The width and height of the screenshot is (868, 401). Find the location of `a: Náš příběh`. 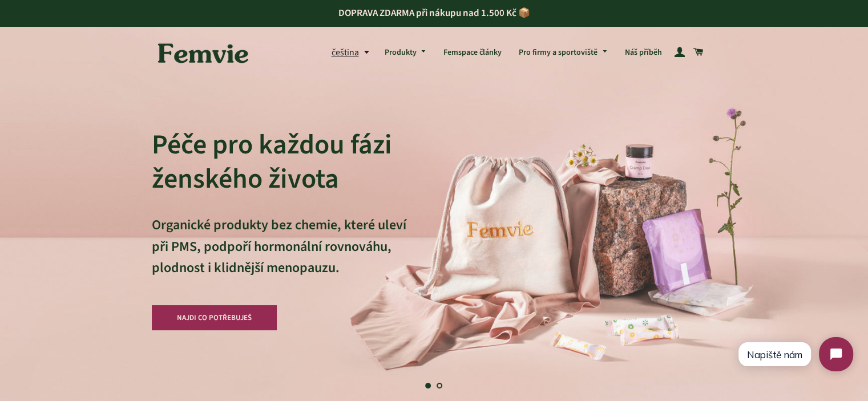

a: Náš příběh is located at coordinates (642, 53).